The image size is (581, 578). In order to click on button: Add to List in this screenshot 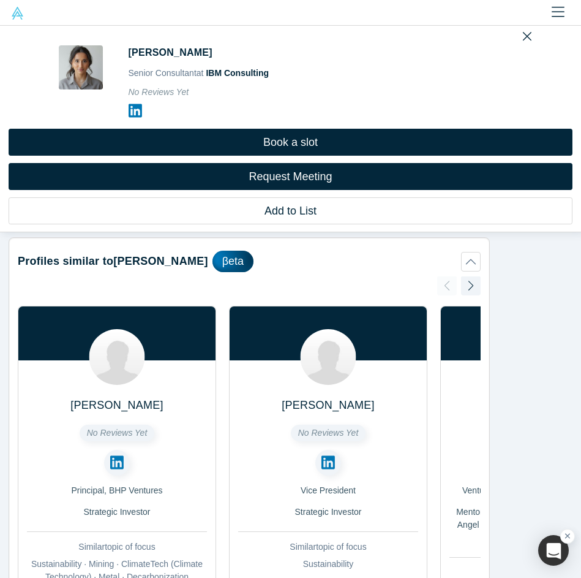, I will do `click(290, 211)`.